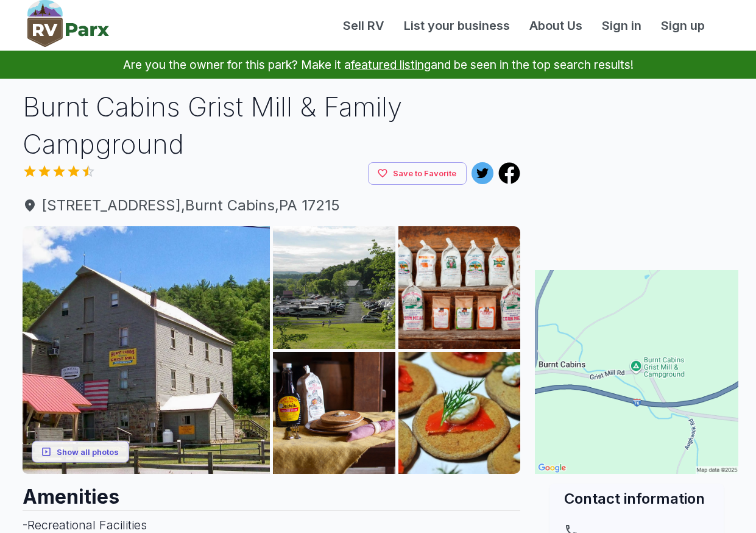 The width and height of the screenshot is (756, 533). What do you see at coordinates (81, 451) in the screenshot?
I see `button: Show all photos` at bounding box center [81, 451].